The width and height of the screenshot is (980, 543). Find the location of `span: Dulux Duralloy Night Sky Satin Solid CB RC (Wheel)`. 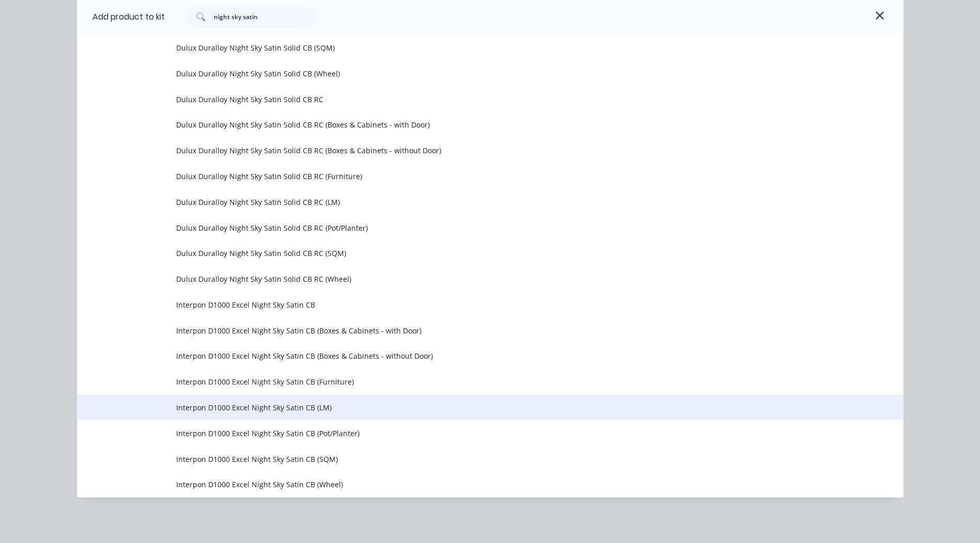

span: Dulux Duralloy Night Sky Satin Solid CB RC (Wheel) is located at coordinates (467, 279).